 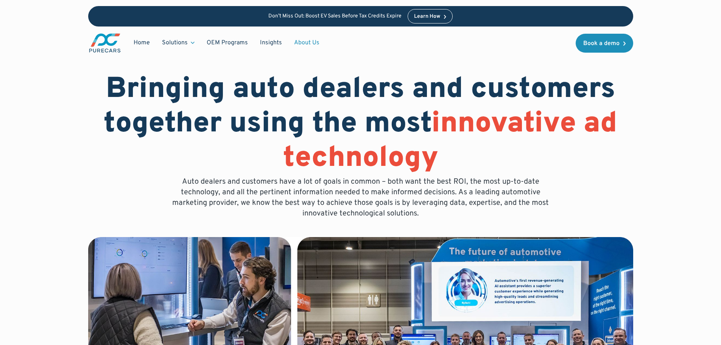 What do you see at coordinates (361, 124) in the screenshot?
I see `h1: Bringing auto dealers and customers together using the most` at bounding box center [361, 124].